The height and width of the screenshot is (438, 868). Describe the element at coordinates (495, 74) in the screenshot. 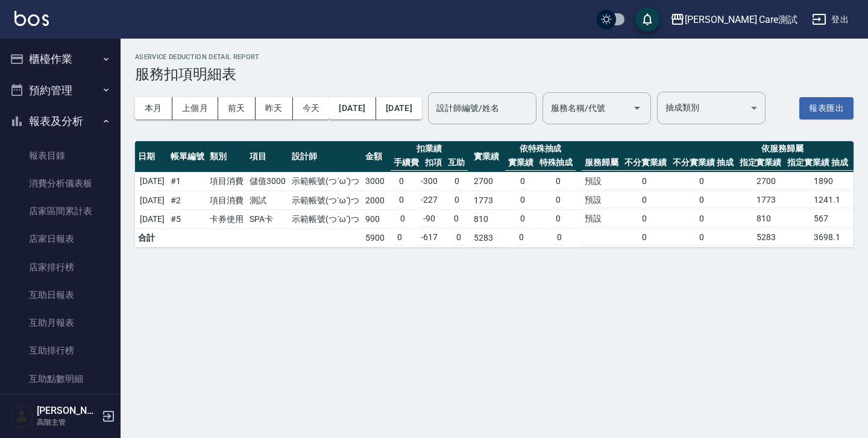

I see `h3: 服務扣項明細表` at that location.